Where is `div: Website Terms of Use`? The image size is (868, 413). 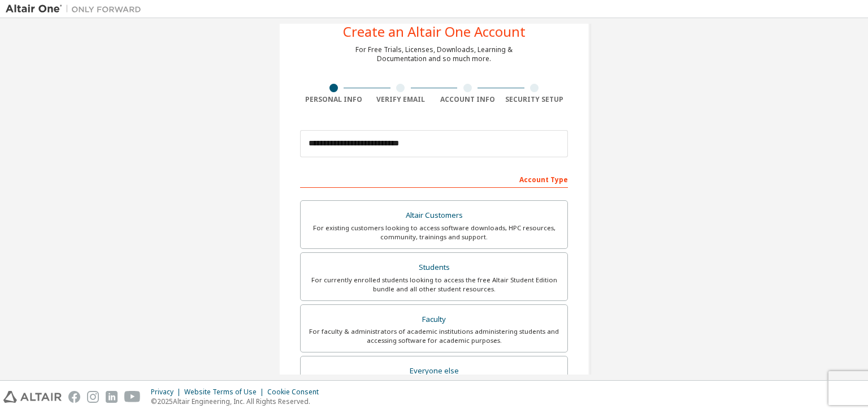
div: Website Terms of Use is located at coordinates (225, 392).